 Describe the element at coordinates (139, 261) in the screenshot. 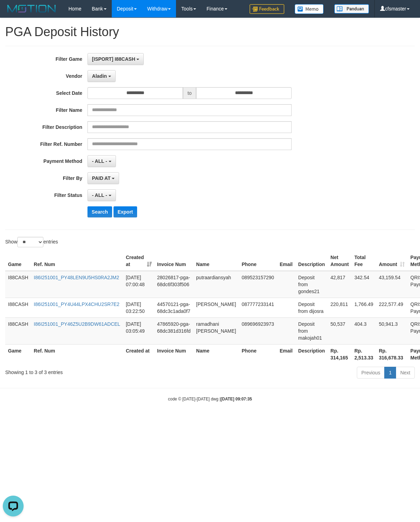

I see `th: Created at: activate to sort column ascending` at that location.